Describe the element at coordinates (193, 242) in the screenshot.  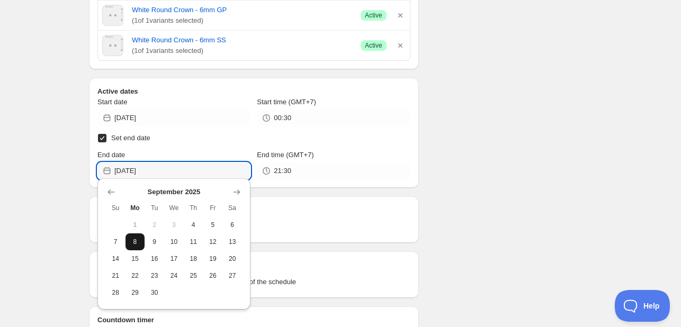
I see `span: 11` at that location.